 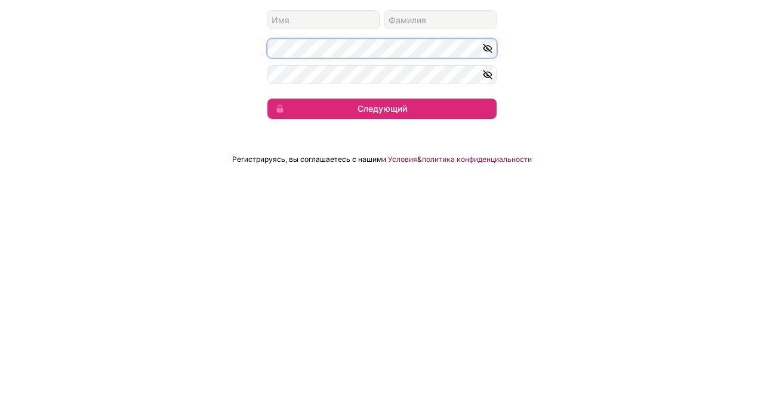 I want to click on input: Подтвердите пароль, so click(x=382, y=250).